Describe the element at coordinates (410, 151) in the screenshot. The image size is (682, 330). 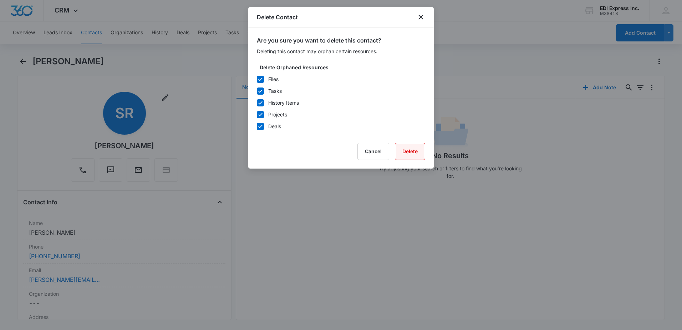
I see `button: Delete` at that location.